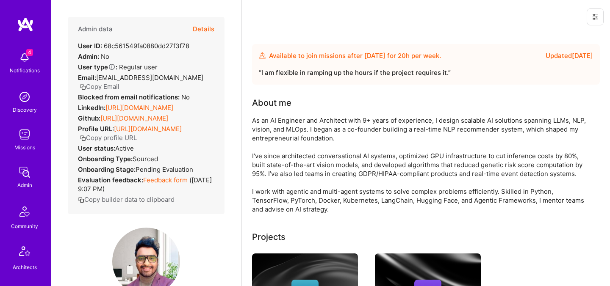 This screenshot has width=610, height=286. Describe the element at coordinates (25, 110) in the screenshot. I see `div: Discovery` at that location.